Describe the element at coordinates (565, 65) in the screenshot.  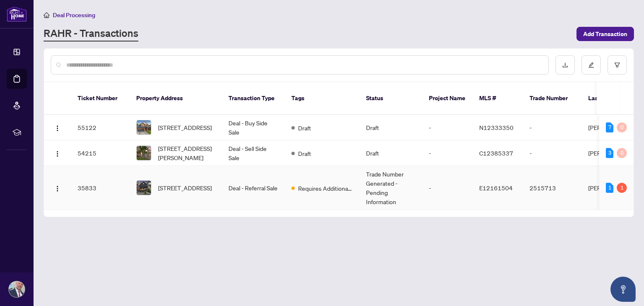
I see `button: download` at that location.